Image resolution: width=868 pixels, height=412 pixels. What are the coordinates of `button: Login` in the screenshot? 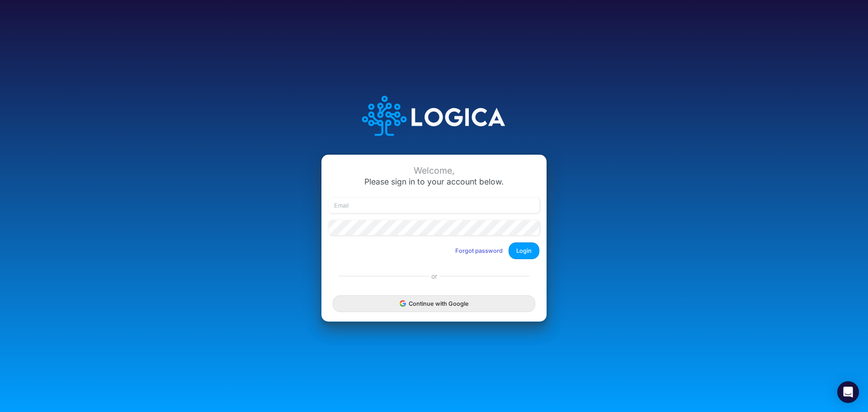 It's located at (524, 251).